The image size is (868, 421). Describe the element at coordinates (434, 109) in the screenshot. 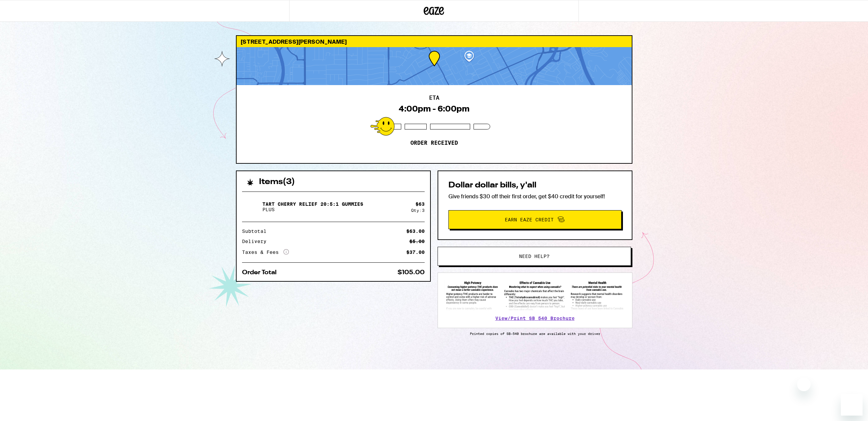

I see `div: 4:00pm - 6:00pm` at that location.